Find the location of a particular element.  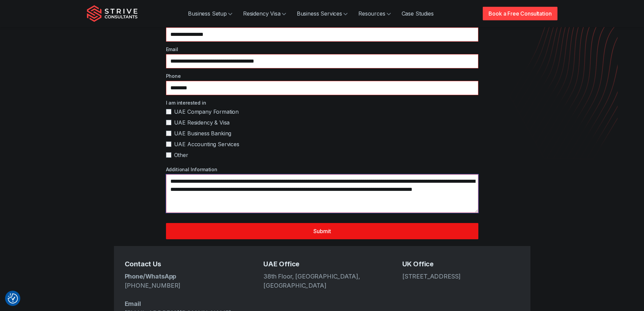

h5: Contact Us is located at coordinates (183, 265).